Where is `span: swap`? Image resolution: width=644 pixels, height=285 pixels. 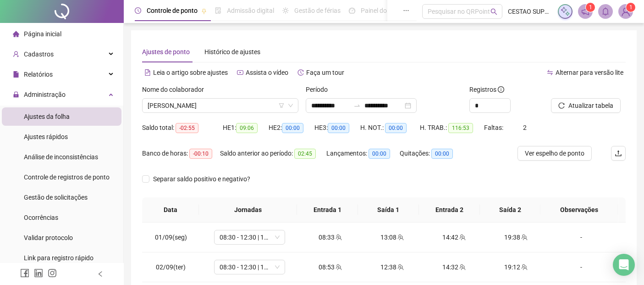
span: swap is located at coordinates (550, 73).